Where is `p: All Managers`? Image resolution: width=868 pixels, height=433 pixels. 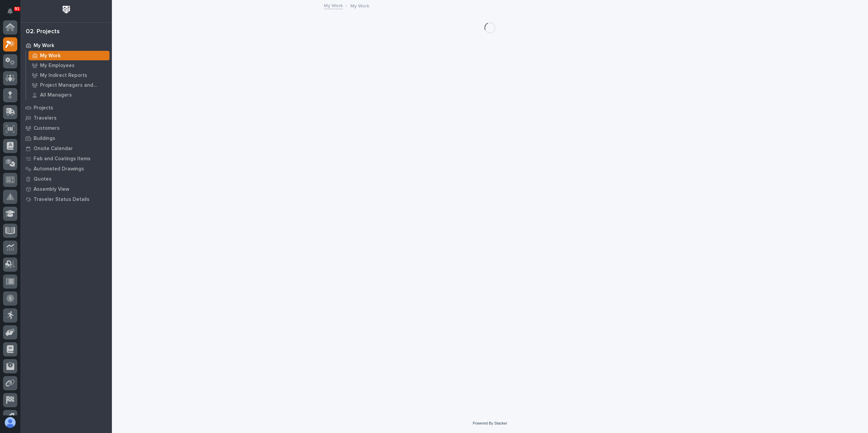 p: All Managers is located at coordinates (56, 95).